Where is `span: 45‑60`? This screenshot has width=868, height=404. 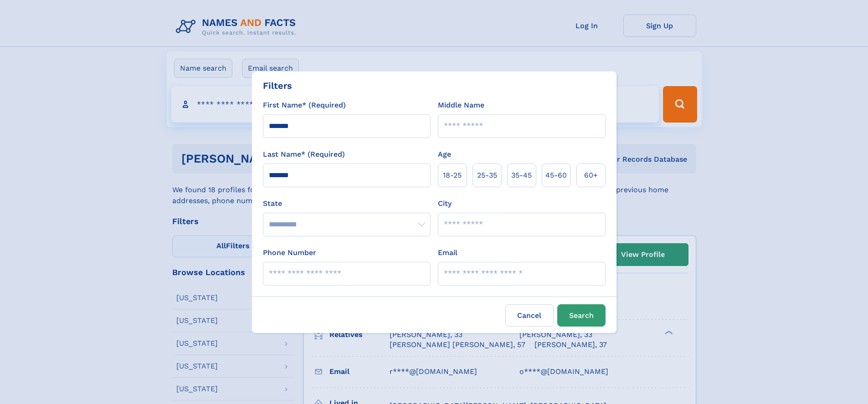
span: 45‑60 is located at coordinates (556, 176).